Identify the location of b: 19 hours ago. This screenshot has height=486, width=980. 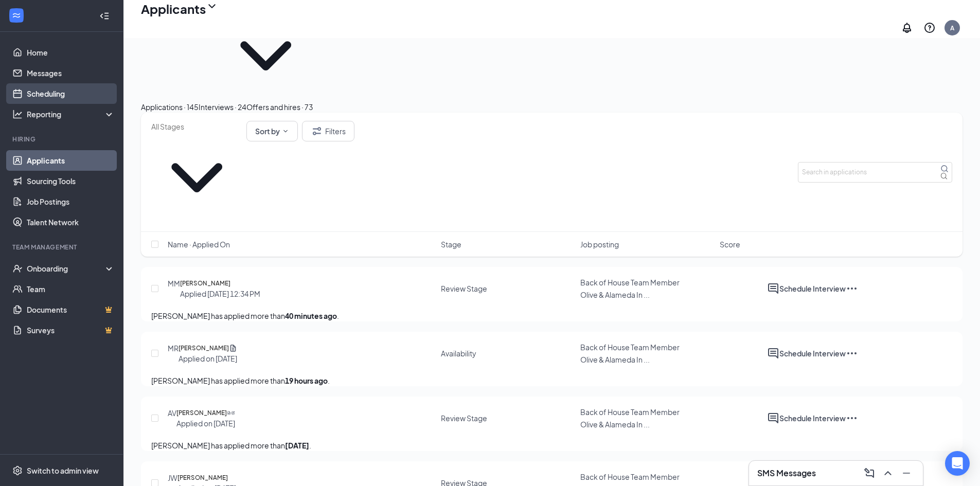
(306, 380).